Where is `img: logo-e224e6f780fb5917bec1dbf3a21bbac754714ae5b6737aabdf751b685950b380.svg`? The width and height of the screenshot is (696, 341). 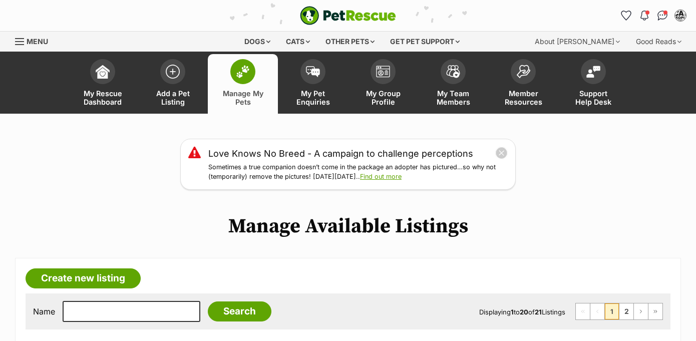
img: logo-e224e6f780fb5917bec1dbf3a21bbac754714ae5b6737aabdf751b685950b380.svg is located at coordinates (348, 16).